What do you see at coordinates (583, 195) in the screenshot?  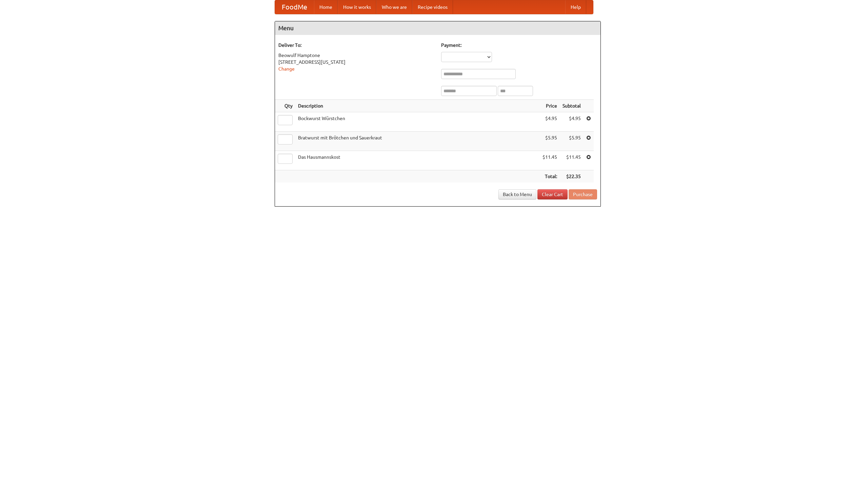 I see `button: Purchase` at bounding box center [583, 195].